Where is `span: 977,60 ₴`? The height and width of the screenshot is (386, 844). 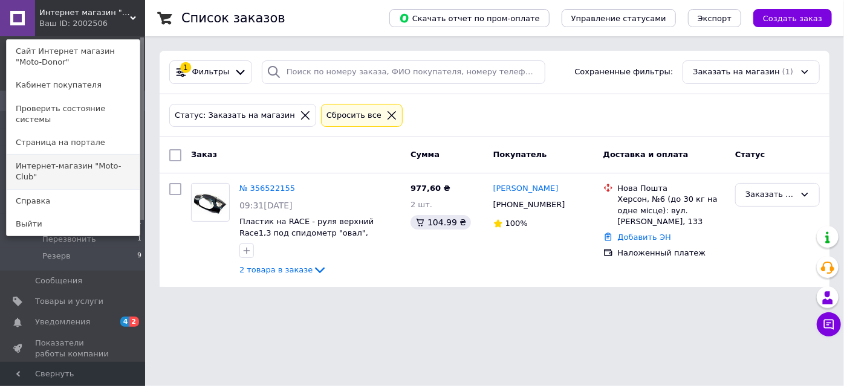 span: 977,60 ₴ is located at coordinates (430, 188).